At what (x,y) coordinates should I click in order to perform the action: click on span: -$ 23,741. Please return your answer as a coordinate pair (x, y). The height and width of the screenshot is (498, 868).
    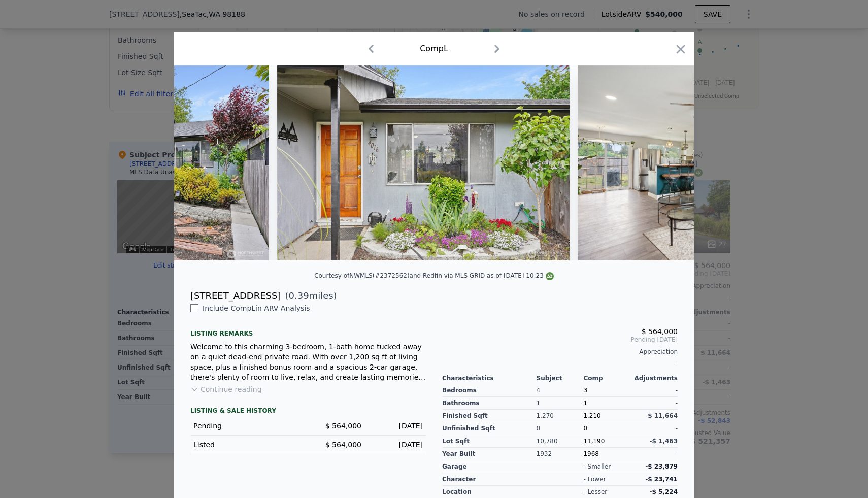
    Looking at the image, I should click on (661, 480).